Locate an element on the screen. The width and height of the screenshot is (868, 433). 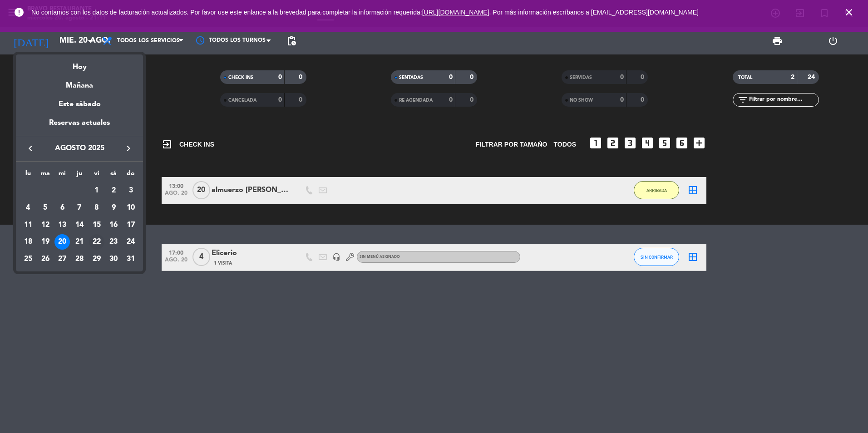
div: 8 is located at coordinates (96, 208).